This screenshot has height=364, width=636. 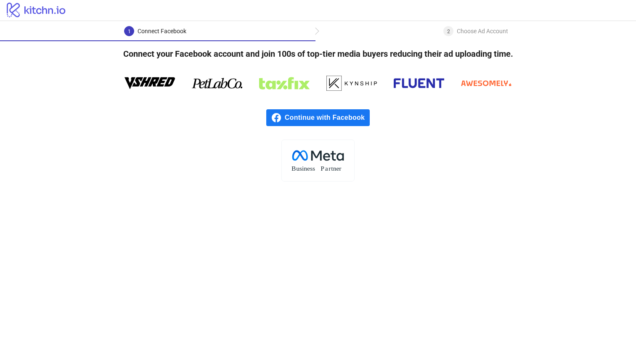 I want to click on tspan: usiness, so click(x=305, y=168).